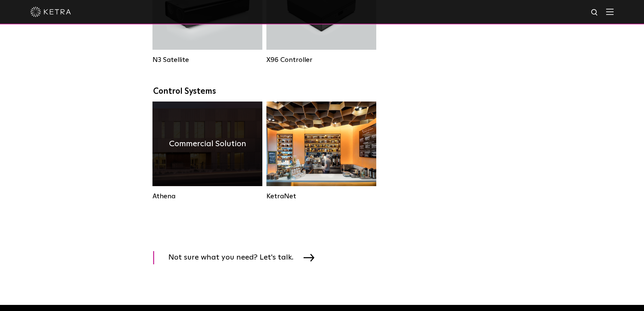 This screenshot has width=644, height=311. I want to click on a: Athena Commercial Solution, so click(207, 151).